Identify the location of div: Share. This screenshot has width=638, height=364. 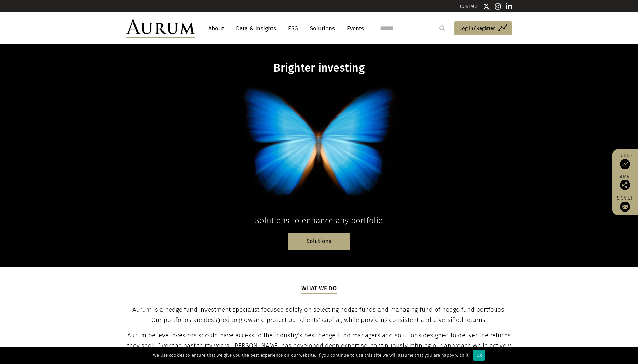
(625, 182).